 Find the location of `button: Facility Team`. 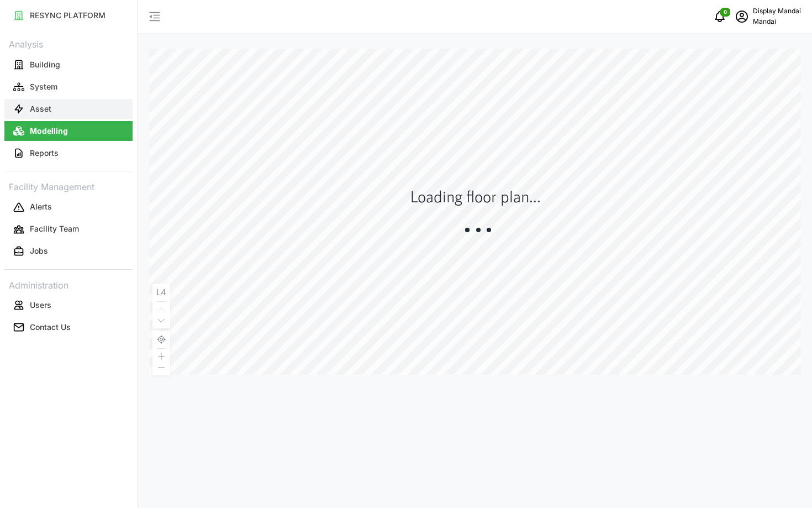

button: Facility Team is located at coordinates (68, 230).